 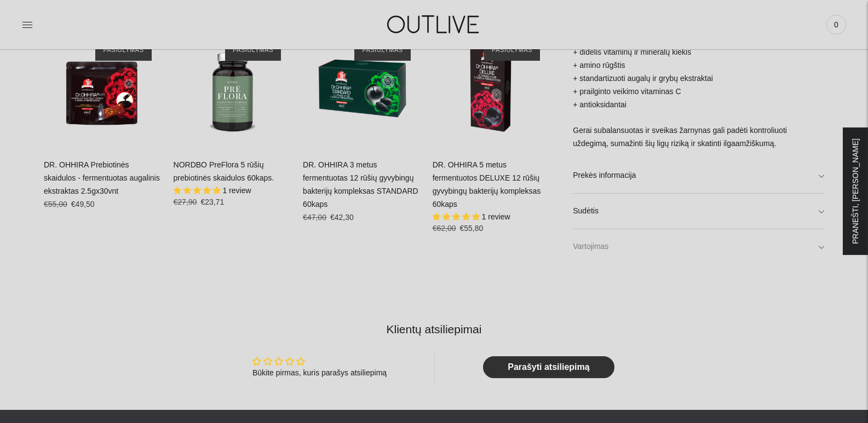 I want to click on s: €47,00, so click(x=315, y=217).